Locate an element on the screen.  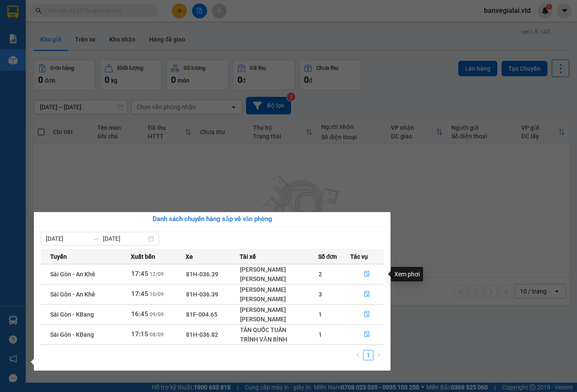
input: Từ ngày is located at coordinates (67, 239).